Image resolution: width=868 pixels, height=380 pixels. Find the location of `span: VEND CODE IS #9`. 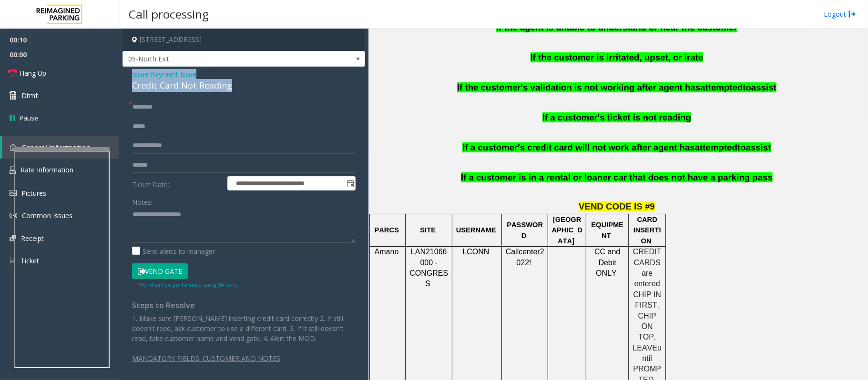

span: VEND CODE IS #9 is located at coordinates (616, 206).